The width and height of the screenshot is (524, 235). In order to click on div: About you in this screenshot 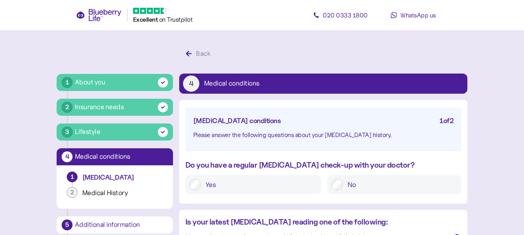, I will do `click(90, 82)`.